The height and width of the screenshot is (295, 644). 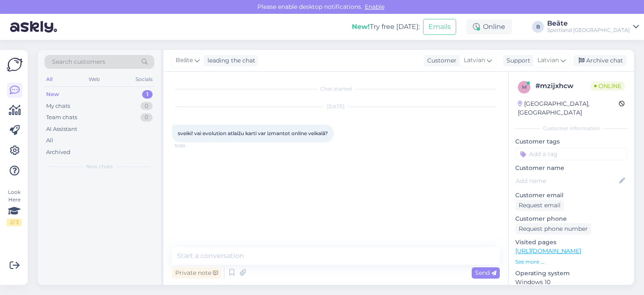 What do you see at coordinates (53, 95) in the screenshot?
I see `div: New` at bounding box center [53, 95].